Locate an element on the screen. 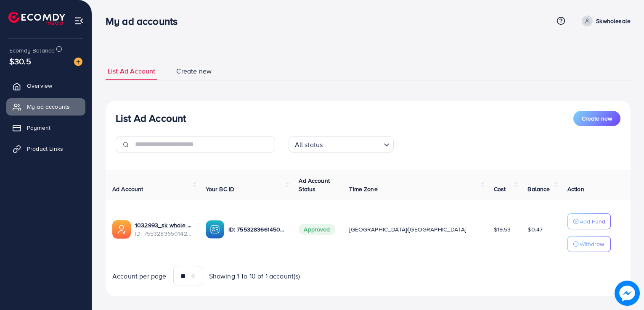 The width and height of the screenshot is (644, 310). h3: My ad accounts is located at coordinates (145, 21).